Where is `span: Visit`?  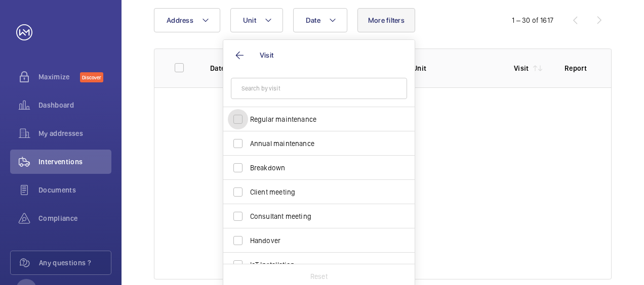 span: Visit is located at coordinates (266, 55).